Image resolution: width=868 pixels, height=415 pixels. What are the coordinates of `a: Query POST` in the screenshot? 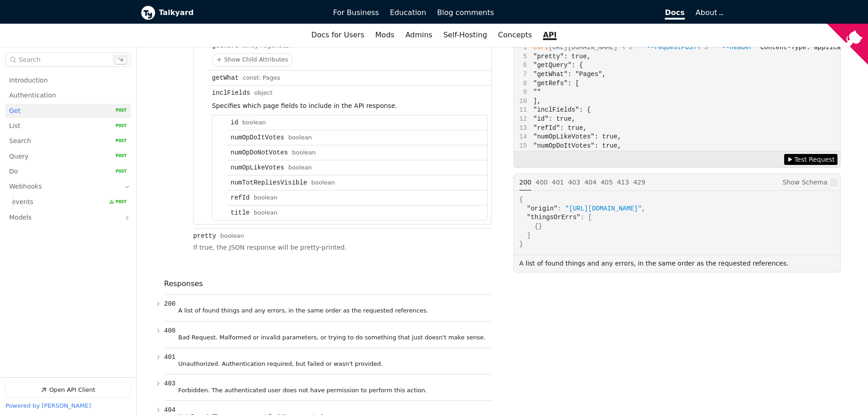 It's located at (68, 156).